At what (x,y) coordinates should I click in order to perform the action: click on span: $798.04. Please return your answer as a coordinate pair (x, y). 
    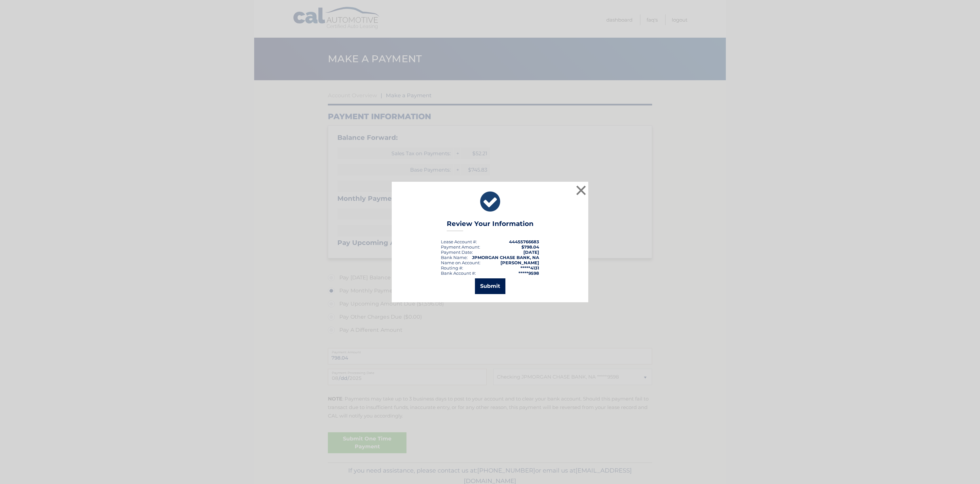
    Looking at the image, I should click on (530, 247).